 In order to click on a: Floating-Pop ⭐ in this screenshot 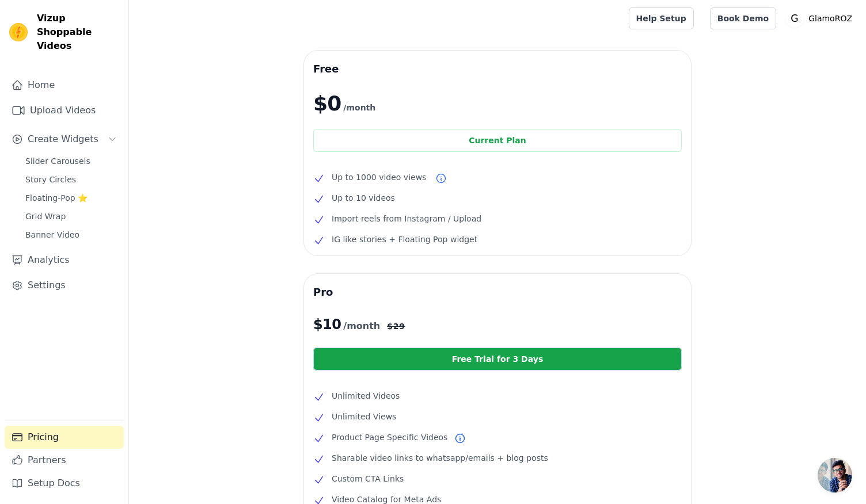, I will do `click(71, 198)`.